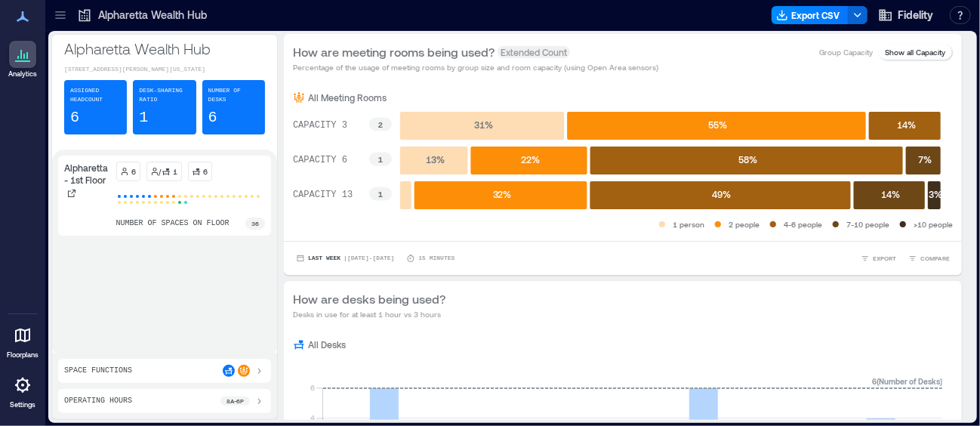 This screenshot has height=426, width=980. Describe the element at coordinates (534, 52) in the screenshot. I see `span: Extended Count` at that location.